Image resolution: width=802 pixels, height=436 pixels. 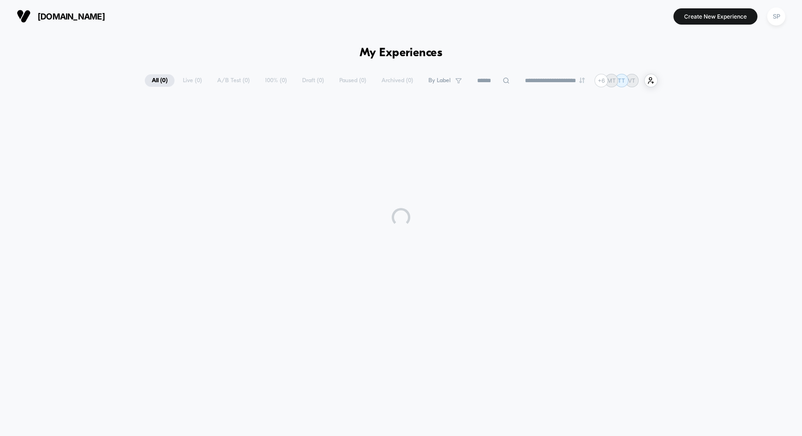 I want to click on img: end, so click(x=582, y=80).